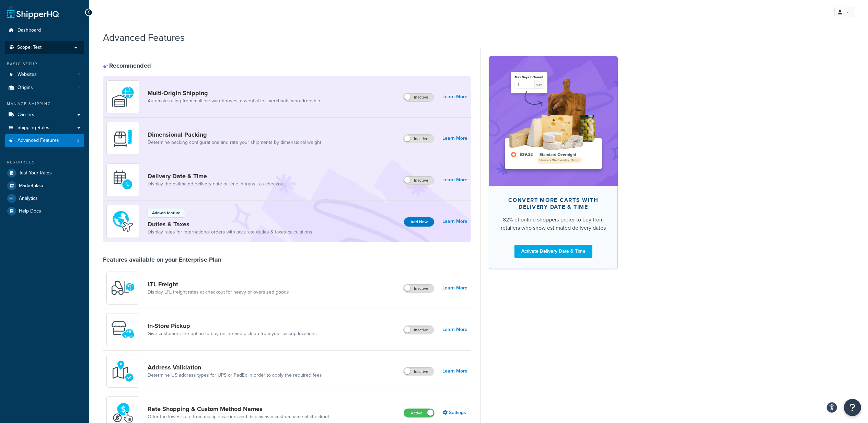 Image resolution: width=868 pixels, height=423 pixels. What do you see at coordinates (218, 292) in the screenshot?
I see `a: Display LTL freight rates at checkout for heavy or oversized goods` at bounding box center [218, 292].